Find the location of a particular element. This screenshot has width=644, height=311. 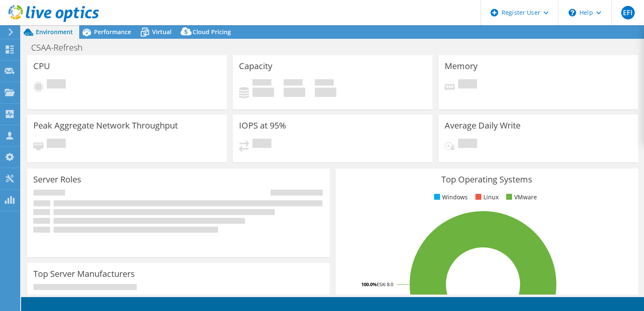

li: Linux is located at coordinates (486, 197).